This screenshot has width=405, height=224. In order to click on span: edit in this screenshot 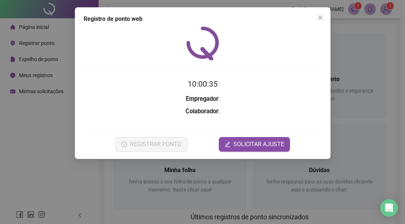, I will do `click(227, 144)`.